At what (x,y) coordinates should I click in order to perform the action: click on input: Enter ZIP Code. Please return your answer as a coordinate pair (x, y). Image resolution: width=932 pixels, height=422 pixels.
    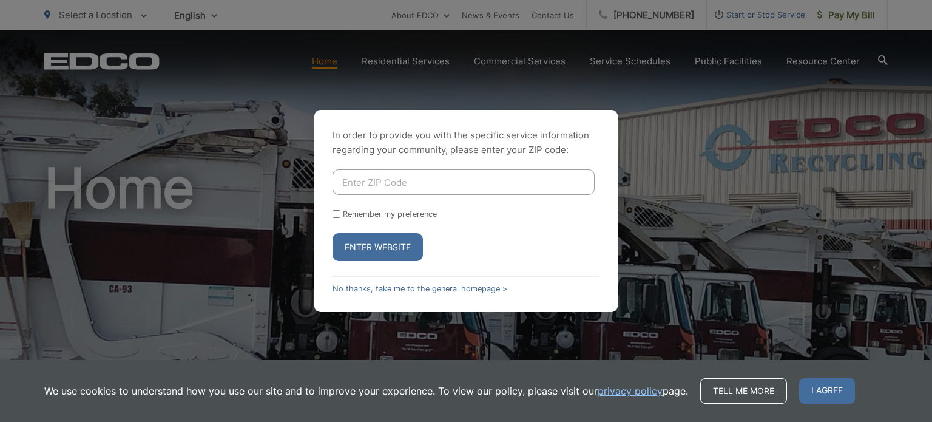
    Looking at the image, I should click on (463, 182).